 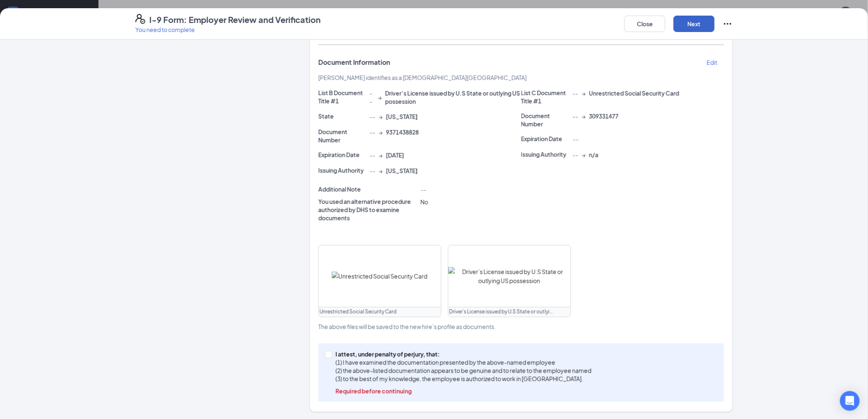 I want to click on span: n/a, so click(x=594, y=154).